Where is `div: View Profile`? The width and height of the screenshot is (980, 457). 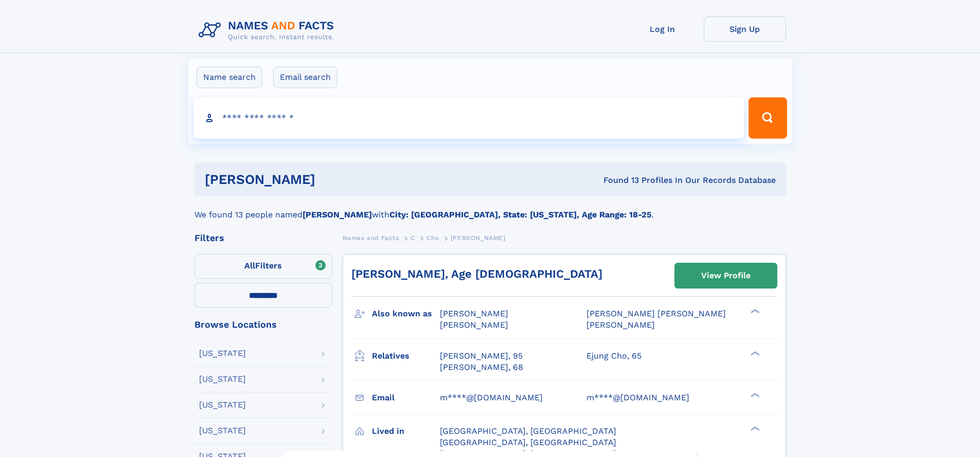
div: View Profile is located at coordinates (726, 275).